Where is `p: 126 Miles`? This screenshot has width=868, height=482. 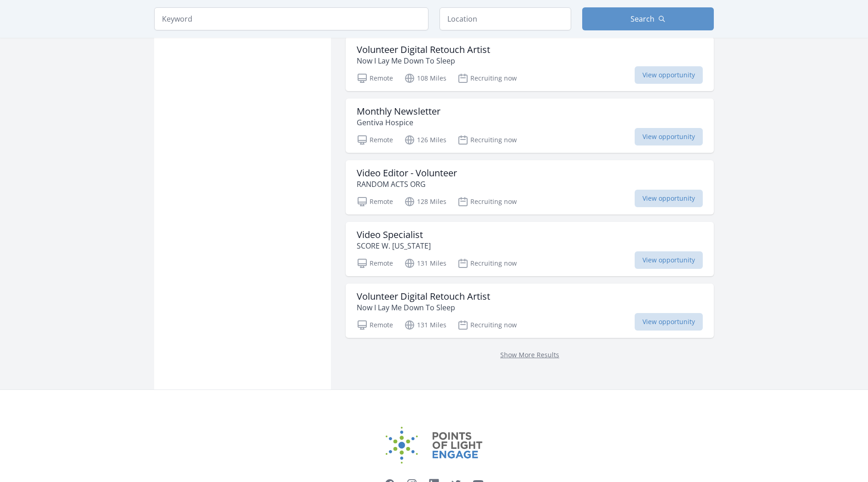
p: 126 Miles is located at coordinates (426, 140).